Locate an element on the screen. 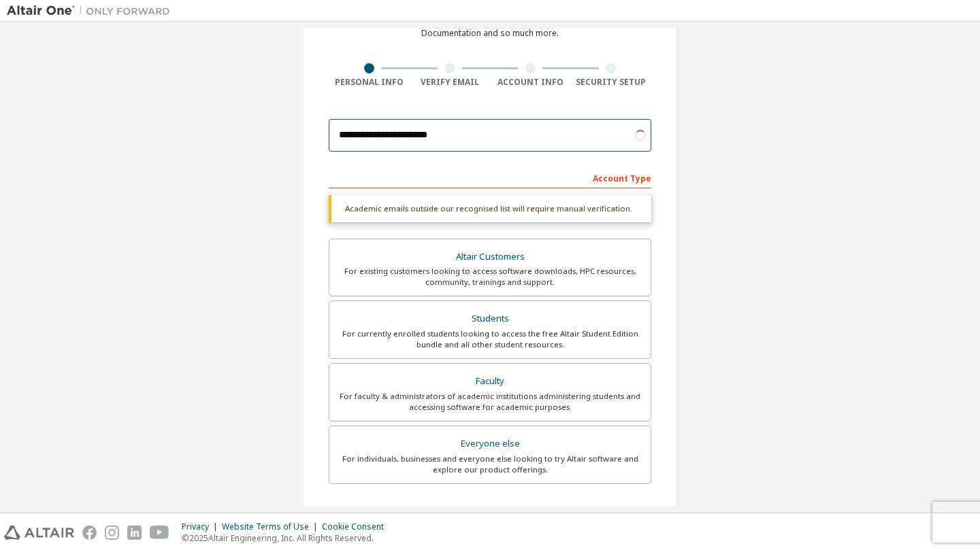  div: Account Type is located at coordinates (490, 177).